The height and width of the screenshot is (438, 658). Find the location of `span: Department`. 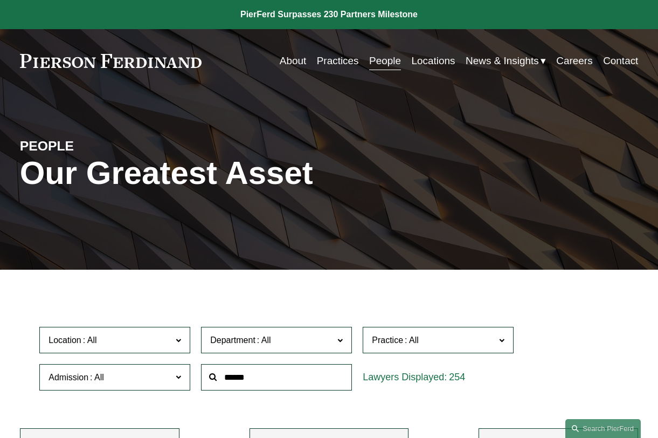

span: Department is located at coordinates (233, 340).